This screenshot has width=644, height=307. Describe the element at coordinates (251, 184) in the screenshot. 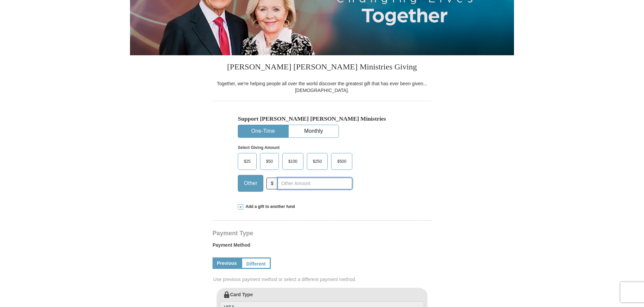

I see `span: Other` at that location.